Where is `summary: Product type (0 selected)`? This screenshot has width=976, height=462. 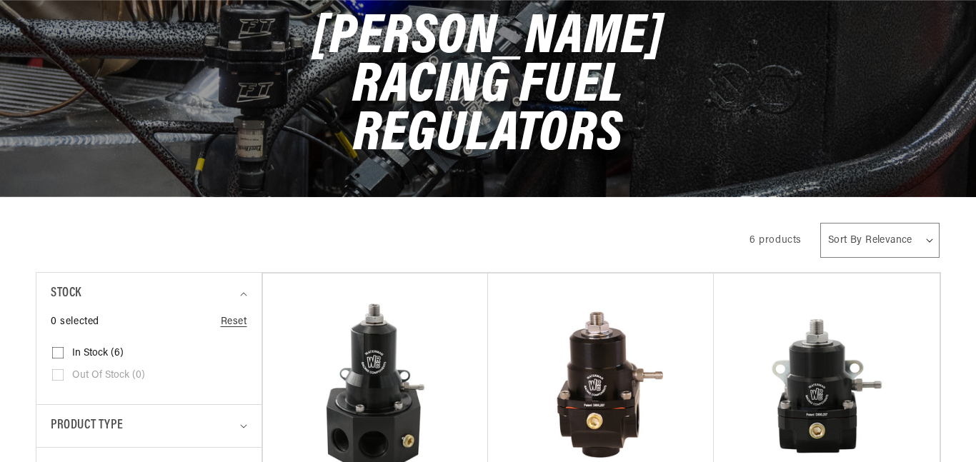 summary: Product type (0 selected) is located at coordinates (149, 426).